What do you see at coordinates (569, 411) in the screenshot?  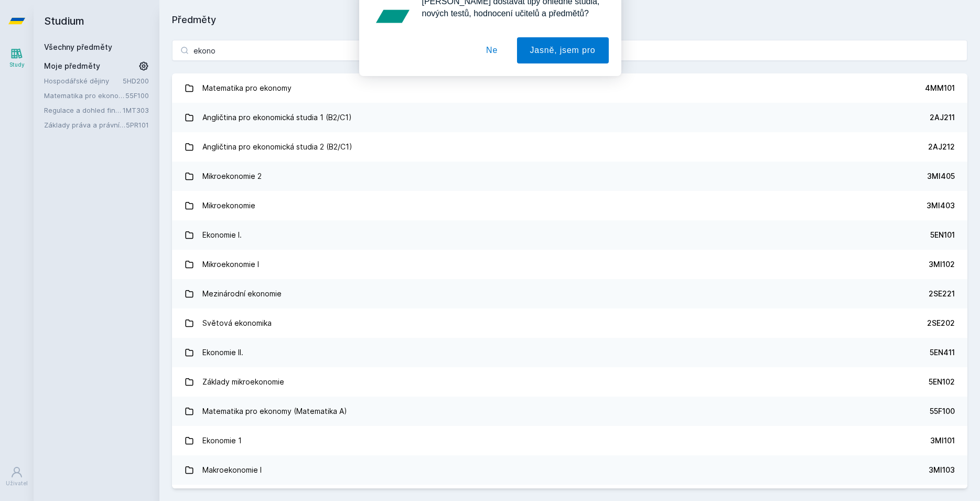 I see `a: Matematika pro ekonomy (Matematika A) 55F100` at bounding box center [569, 411].